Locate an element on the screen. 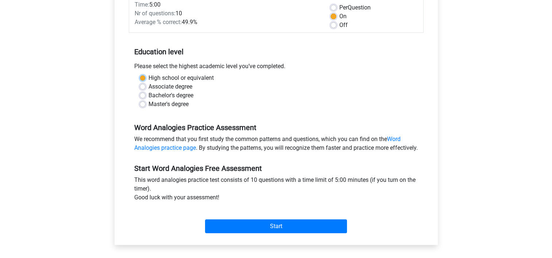 The image size is (552, 258). label: Bachelor's degree is located at coordinates (171, 96).